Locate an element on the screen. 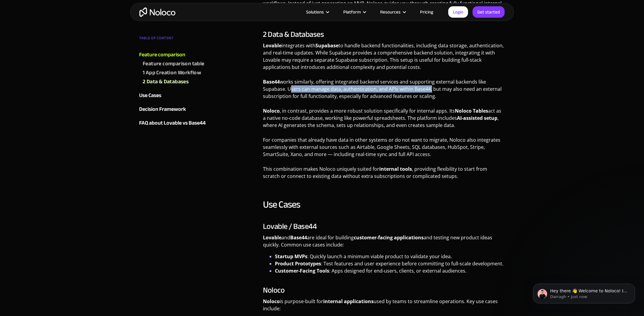 The image size is (644, 316). a: 2 Data & Databases is located at coordinates (177, 82).